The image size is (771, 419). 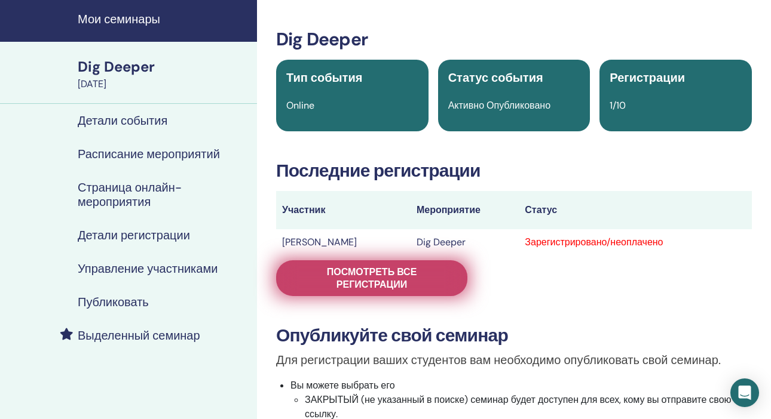 I want to click on span: Тип события, so click(x=324, y=78).